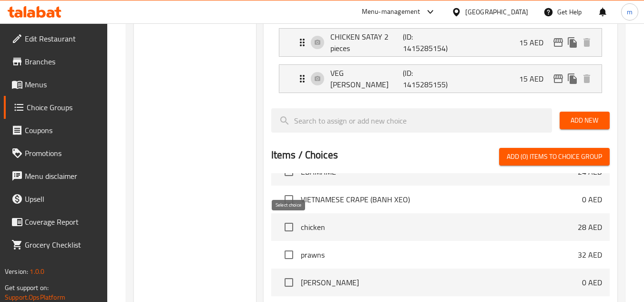 This screenshot has width=644, height=302. What do you see at coordinates (27, 288) in the screenshot?
I see `span: Get support on:` at bounding box center [27, 288].